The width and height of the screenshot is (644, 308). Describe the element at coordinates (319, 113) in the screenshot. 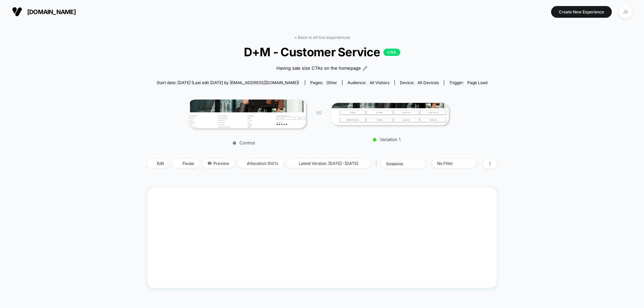

I see `span: VS` at that location.